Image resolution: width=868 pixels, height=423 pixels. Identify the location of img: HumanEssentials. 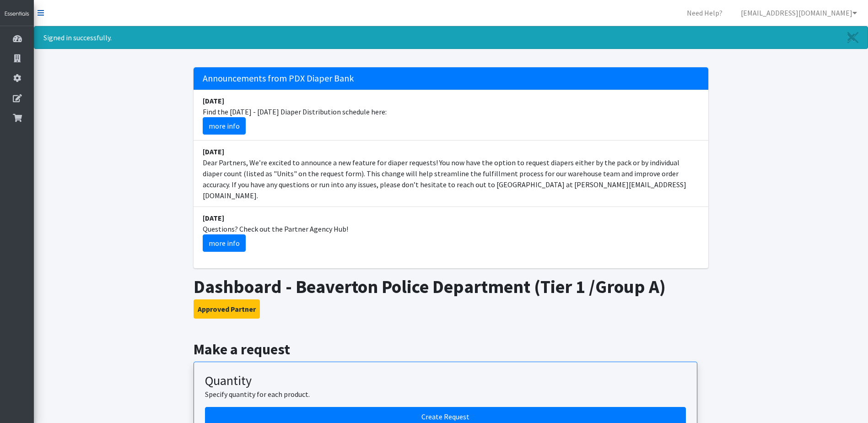
(17, 14).